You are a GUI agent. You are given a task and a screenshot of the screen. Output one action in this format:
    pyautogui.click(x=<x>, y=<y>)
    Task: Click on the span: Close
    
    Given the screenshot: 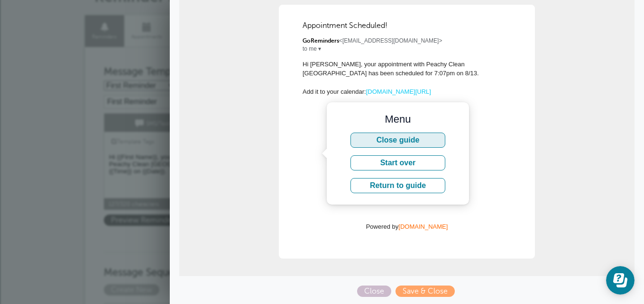 What is the action you would take?
    pyautogui.click(x=374, y=292)
    